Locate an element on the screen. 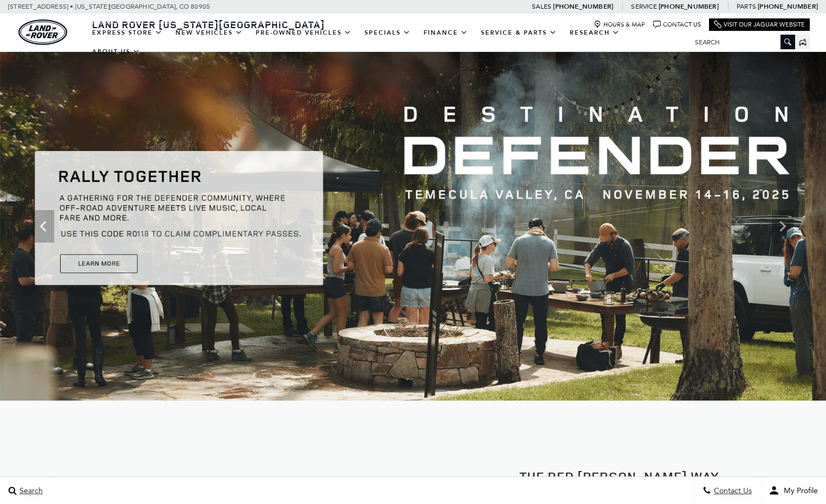 The width and height of the screenshot is (826, 504). span: Sales is located at coordinates (541, 6).